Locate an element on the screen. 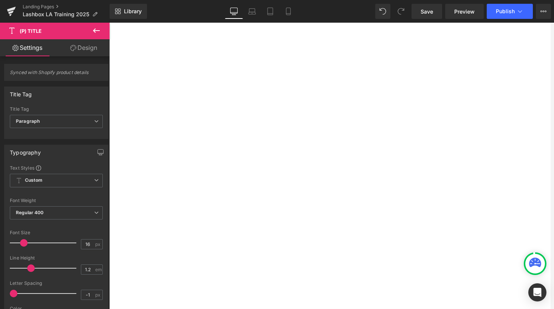  span: Library is located at coordinates (133, 11).